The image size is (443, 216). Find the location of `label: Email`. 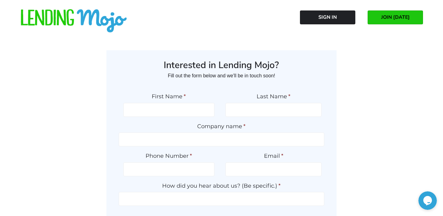

label: Email is located at coordinates (274, 156).